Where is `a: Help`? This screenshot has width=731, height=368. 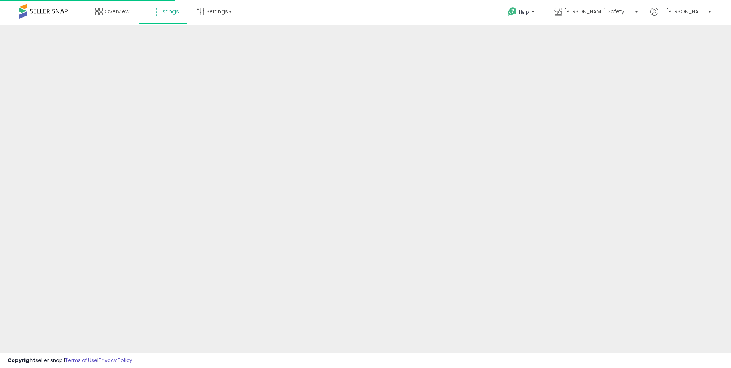 a: Help is located at coordinates (522, 13).